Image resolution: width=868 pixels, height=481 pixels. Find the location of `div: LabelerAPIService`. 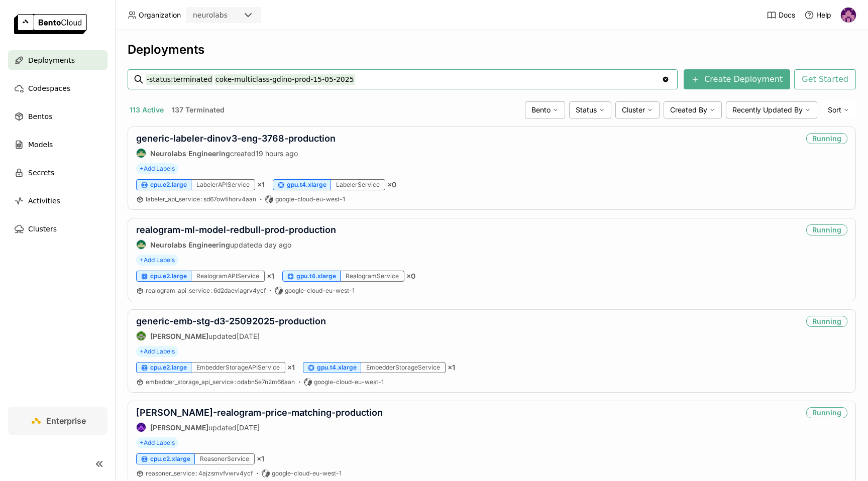

div: LabelerAPIService is located at coordinates (223, 185).